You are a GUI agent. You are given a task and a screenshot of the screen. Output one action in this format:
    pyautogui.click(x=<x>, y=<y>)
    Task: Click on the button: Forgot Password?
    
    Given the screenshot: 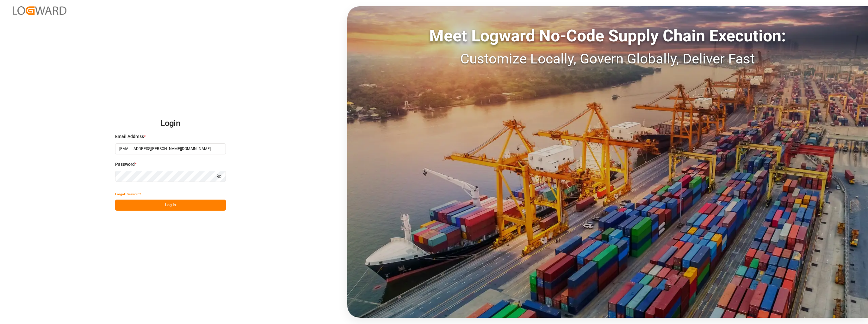 What is the action you would take?
    pyautogui.click(x=129, y=194)
    